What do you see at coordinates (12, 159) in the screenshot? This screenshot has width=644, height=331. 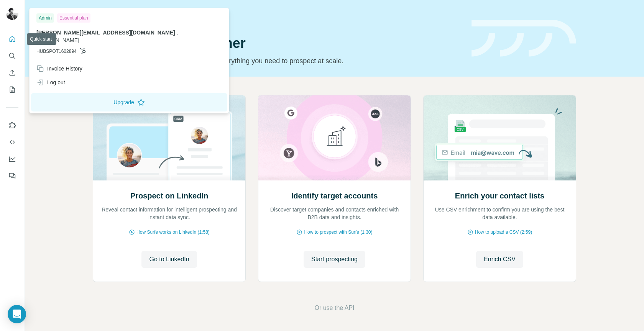 I see `button: Dashboard` at bounding box center [12, 159].